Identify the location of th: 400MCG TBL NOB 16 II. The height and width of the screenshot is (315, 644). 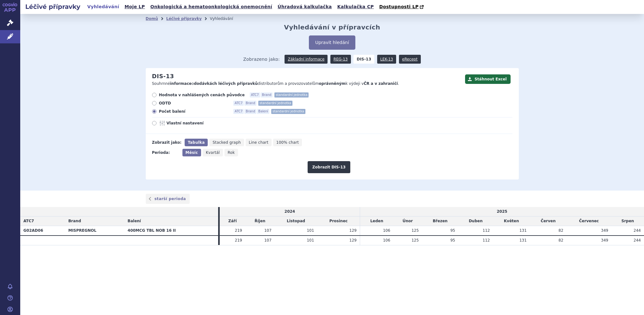
(171, 230).